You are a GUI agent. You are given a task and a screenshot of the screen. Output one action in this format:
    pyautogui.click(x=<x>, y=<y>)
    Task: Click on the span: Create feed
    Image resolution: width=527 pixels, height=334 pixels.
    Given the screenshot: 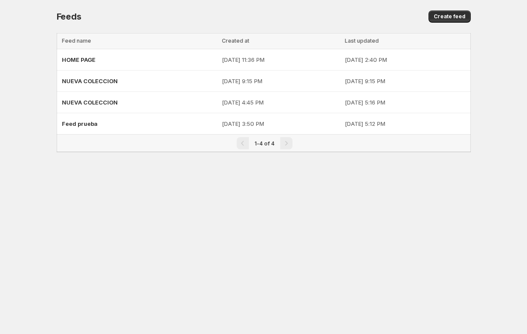 What is the action you would take?
    pyautogui.click(x=449, y=17)
    